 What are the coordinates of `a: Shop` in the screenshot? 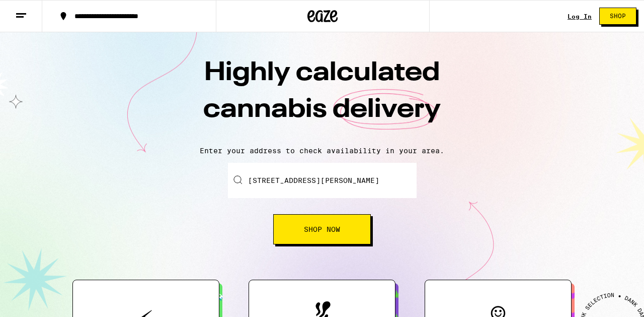 It's located at (618, 16).